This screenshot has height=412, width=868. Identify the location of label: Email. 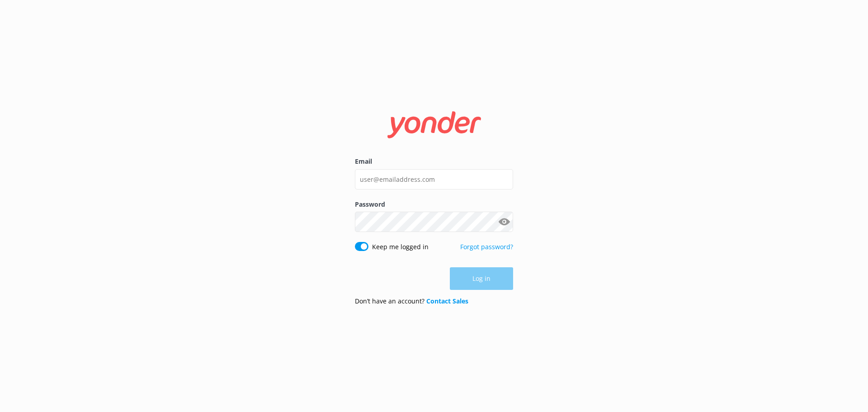
(434, 161).